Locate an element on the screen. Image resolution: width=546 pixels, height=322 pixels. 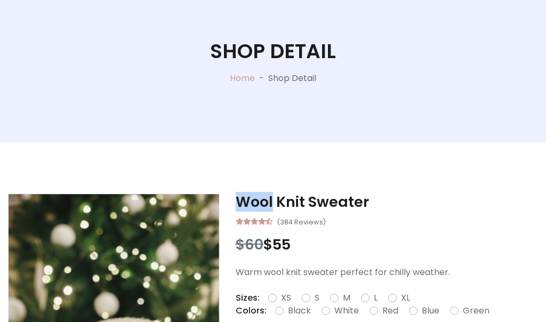
label: S is located at coordinates (317, 298).